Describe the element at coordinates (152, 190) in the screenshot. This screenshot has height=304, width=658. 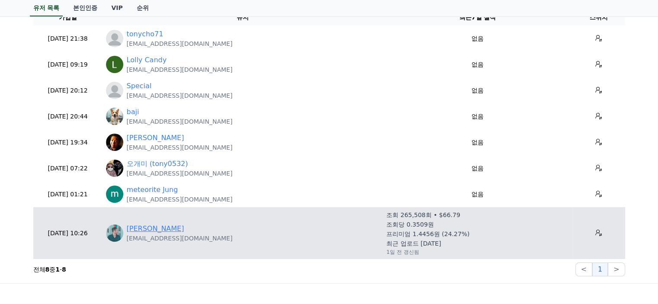
I see `a: meteorite Jung` at that location.